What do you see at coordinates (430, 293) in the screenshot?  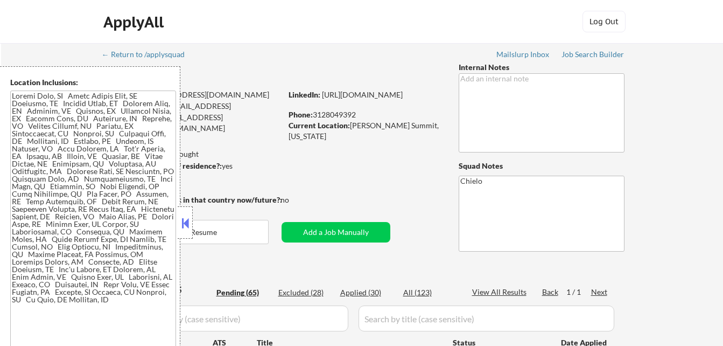 I see `div: All (123)` at bounding box center [430, 293].